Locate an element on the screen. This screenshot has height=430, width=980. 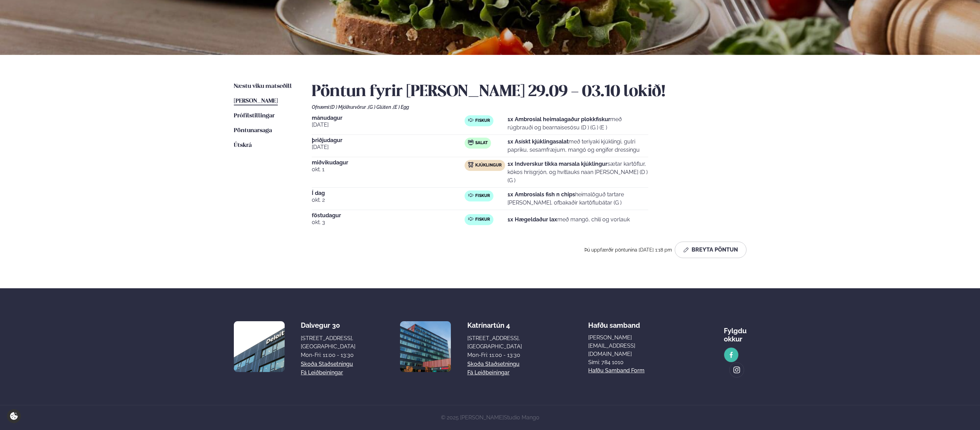
div: Ofnæmi: is located at coordinates (529, 107).